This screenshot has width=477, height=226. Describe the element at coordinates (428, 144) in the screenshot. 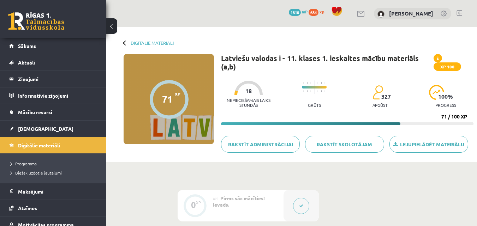

I see `a: Lejupielādēt materiālu` at that location.